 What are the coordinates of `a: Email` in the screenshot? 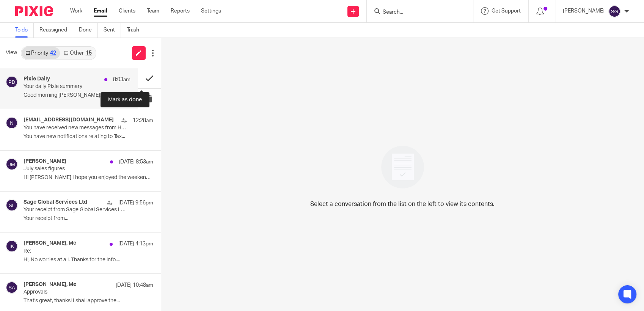 It's located at (100, 11).